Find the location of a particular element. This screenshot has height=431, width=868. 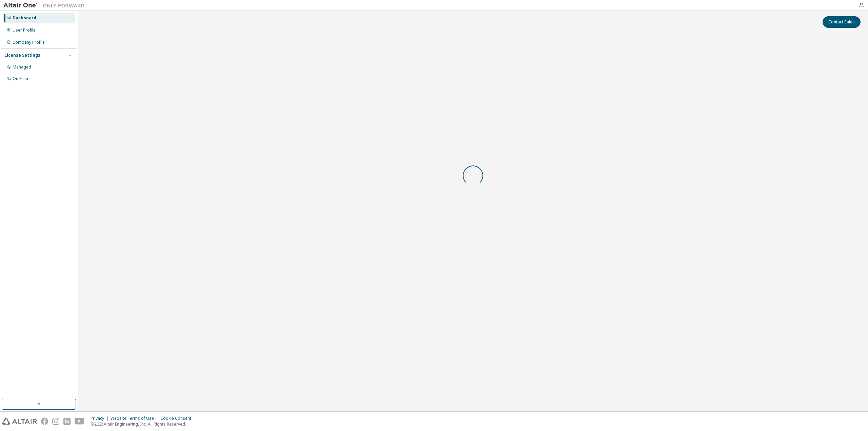

img: Altair One is located at coordinates (46, 5).